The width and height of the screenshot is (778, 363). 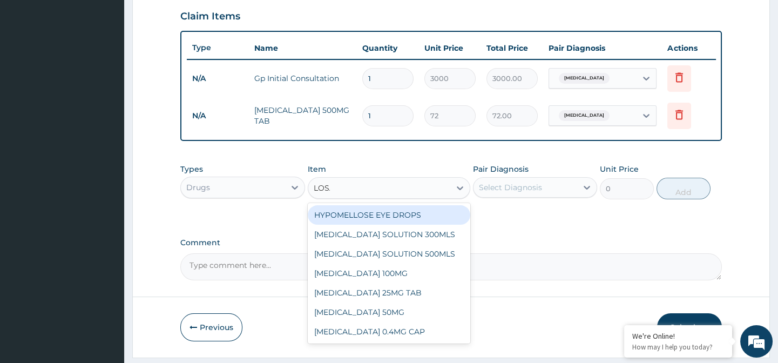 What do you see at coordinates (389, 215) in the screenshot?
I see `div: HYPOMELLOSE EYE DROPS` at bounding box center [389, 215].